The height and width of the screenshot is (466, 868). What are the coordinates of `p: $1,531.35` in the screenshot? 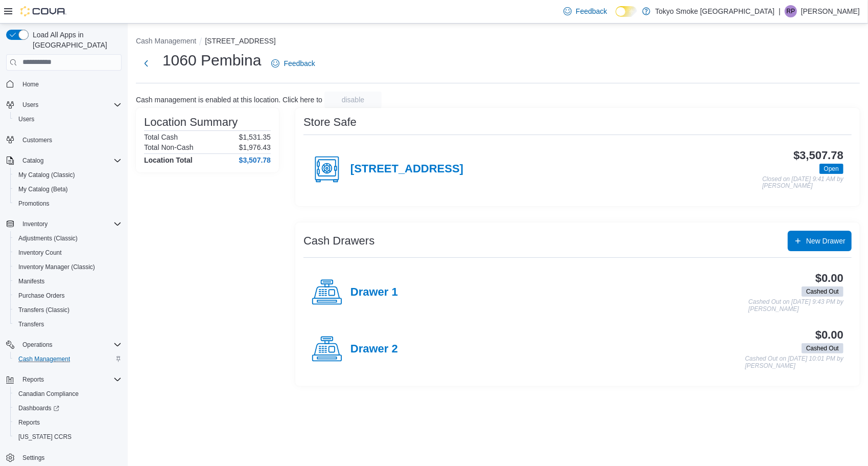 It's located at (255, 137).